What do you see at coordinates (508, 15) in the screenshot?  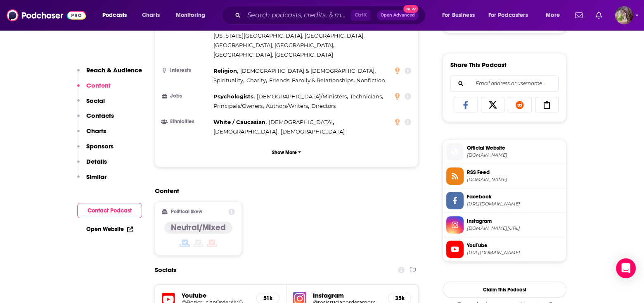 I see `span: For Podcasters` at bounding box center [508, 15].